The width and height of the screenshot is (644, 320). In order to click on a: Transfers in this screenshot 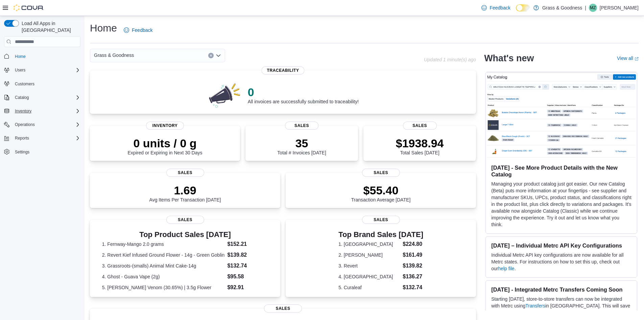, I will do `click(535, 306)`.